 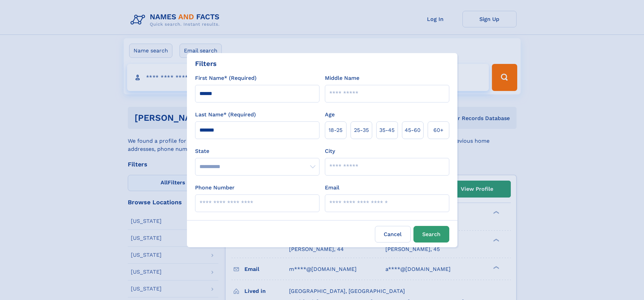 What do you see at coordinates (361, 130) in the screenshot?
I see `span: 25‑35` at bounding box center [361, 130].